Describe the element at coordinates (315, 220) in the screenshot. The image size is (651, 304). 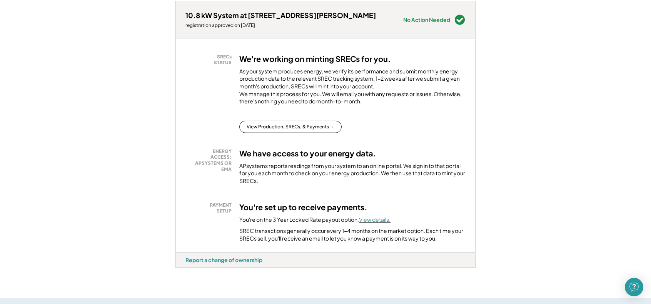
I see `div: You're on the 3 Year Locked Rate payout option.` at that location.